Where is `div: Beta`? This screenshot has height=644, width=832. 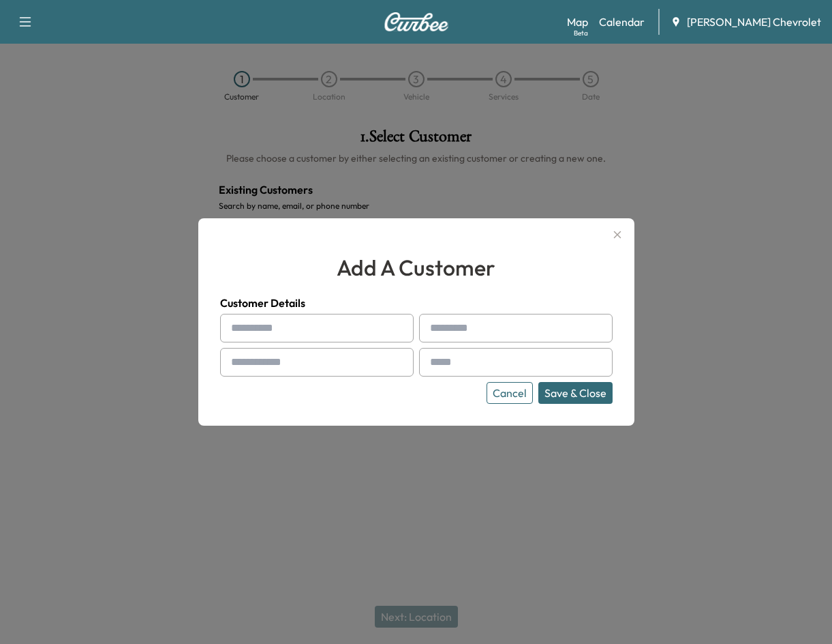 div: Beta is located at coordinates (581, 32).